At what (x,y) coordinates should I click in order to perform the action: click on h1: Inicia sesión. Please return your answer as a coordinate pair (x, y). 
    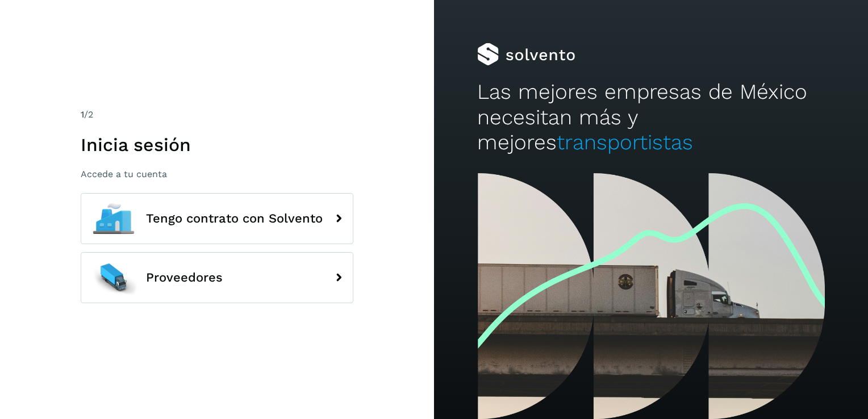
    Looking at the image, I should click on (217, 144).